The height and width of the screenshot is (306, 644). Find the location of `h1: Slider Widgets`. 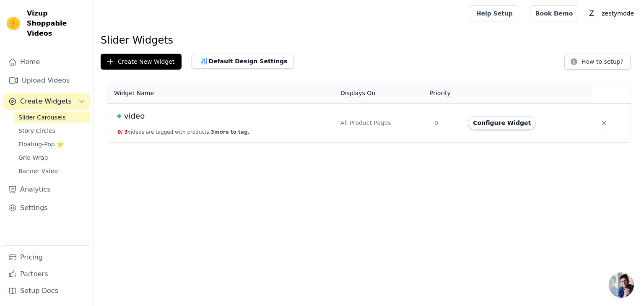

h1: Slider Widgets is located at coordinates (369, 40).